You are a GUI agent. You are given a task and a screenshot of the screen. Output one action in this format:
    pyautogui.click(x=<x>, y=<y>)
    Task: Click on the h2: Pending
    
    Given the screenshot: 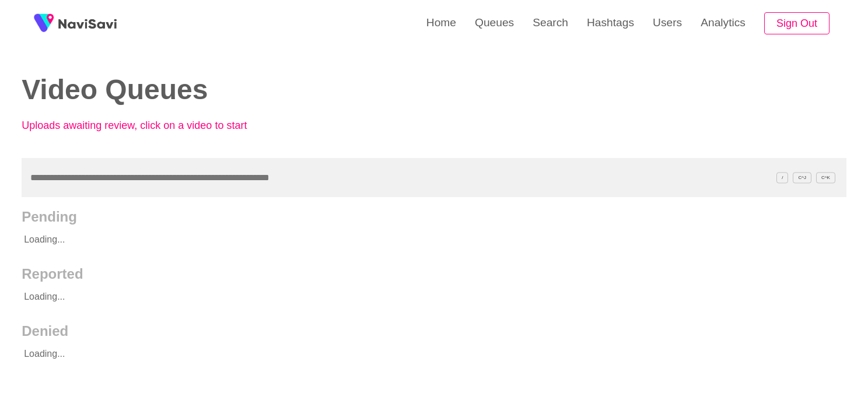 What is the action you would take?
    pyautogui.click(x=434, y=217)
    